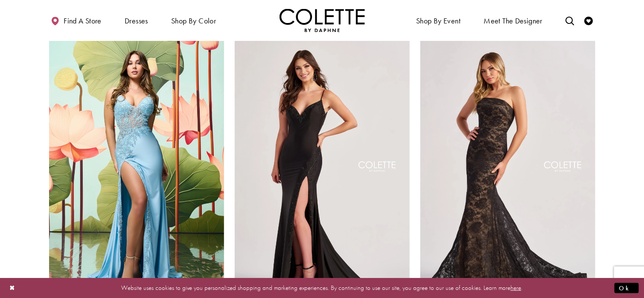  What do you see at coordinates (627, 288) in the screenshot?
I see `button: Submit Dialog` at bounding box center [627, 288].